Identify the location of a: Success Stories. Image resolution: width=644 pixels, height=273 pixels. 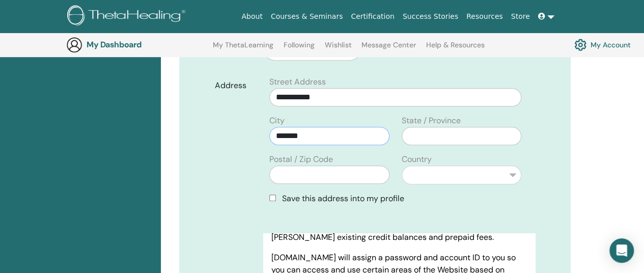
(431, 17).